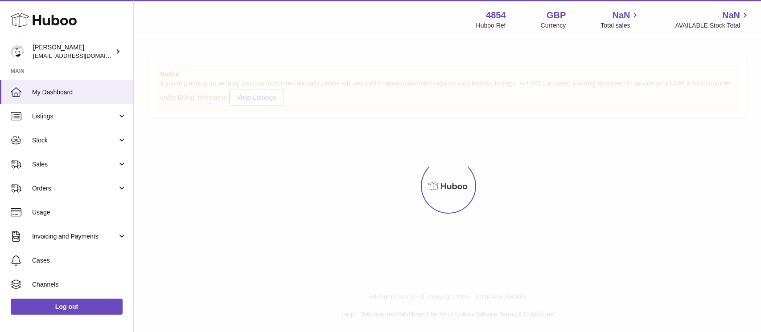 Image resolution: width=761 pixels, height=332 pixels. I want to click on span: Listings, so click(74, 116).